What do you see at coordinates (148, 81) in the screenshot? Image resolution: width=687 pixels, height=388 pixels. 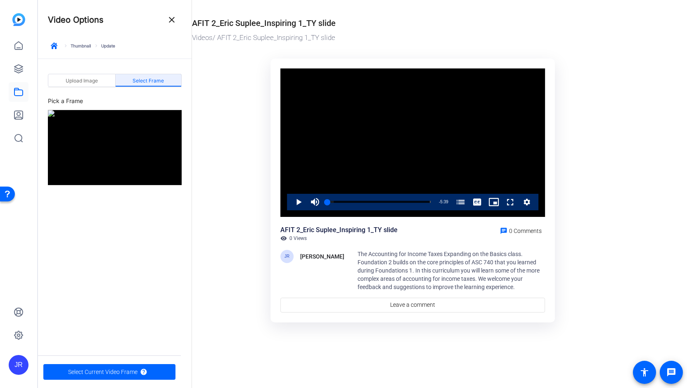 I see `span: Select Frame` at bounding box center [148, 81].